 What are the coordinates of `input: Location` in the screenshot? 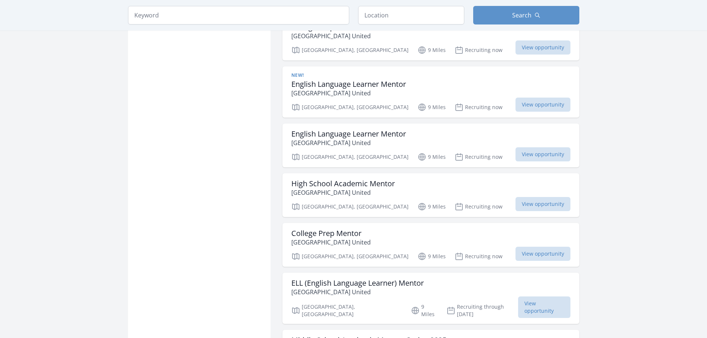 It's located at (411, 15).